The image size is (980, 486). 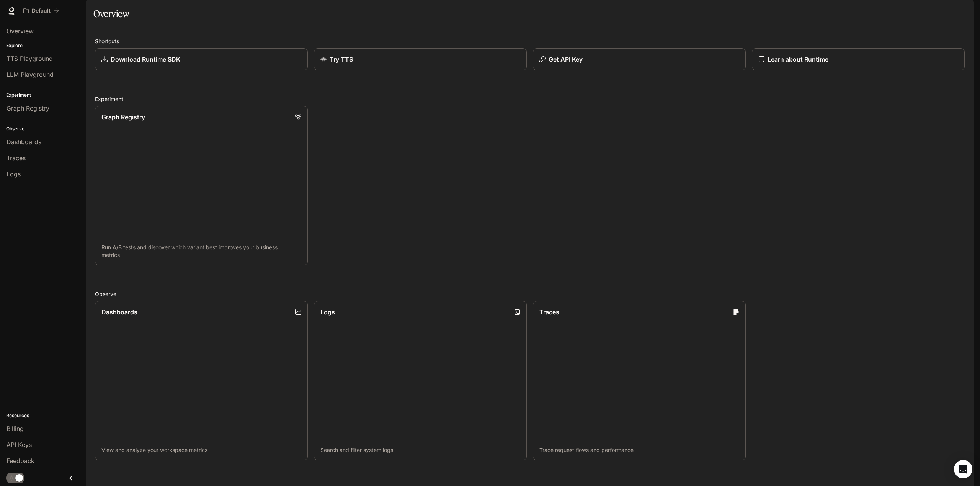 What do you see at coordinates (530, 294) in the screenshot?
I see `h2: Observe` at bounding box center [530, 294].